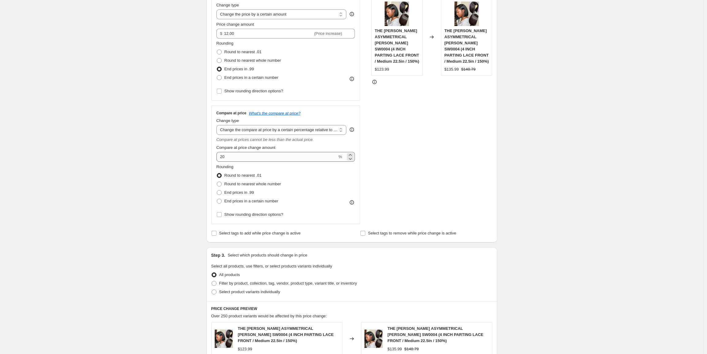  I want to click on i: Compare at prices cannot be less than the actual price., so click(265, 140).